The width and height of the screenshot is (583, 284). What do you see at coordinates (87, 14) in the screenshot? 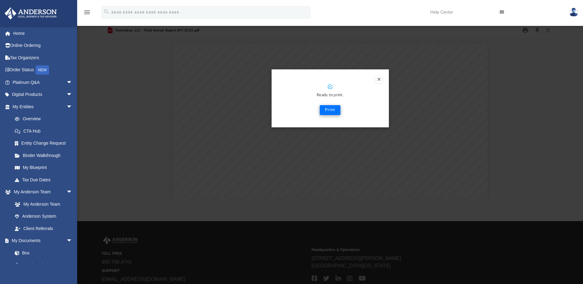
I see `a: menu` at bounding box center [87, 14].